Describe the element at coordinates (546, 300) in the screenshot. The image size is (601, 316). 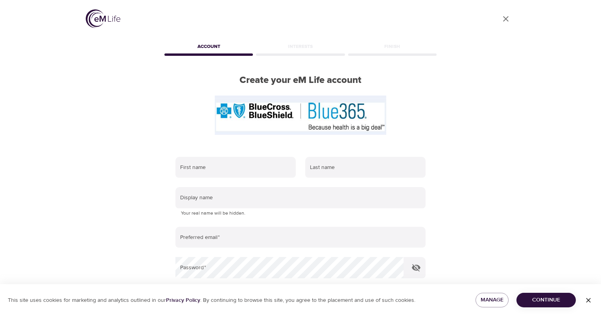
I see `span: Continue` at that location.